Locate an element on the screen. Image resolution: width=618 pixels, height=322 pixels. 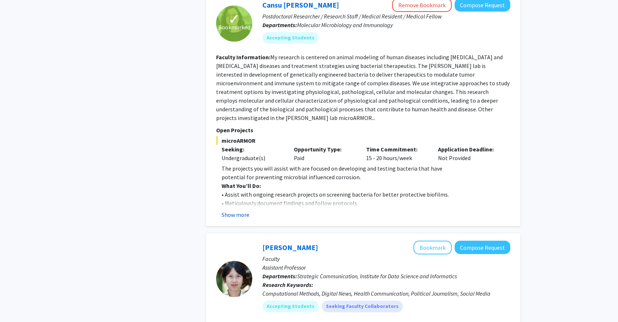
span: Molecular Microbiology and Immunology is located at coordinates (345, 25).